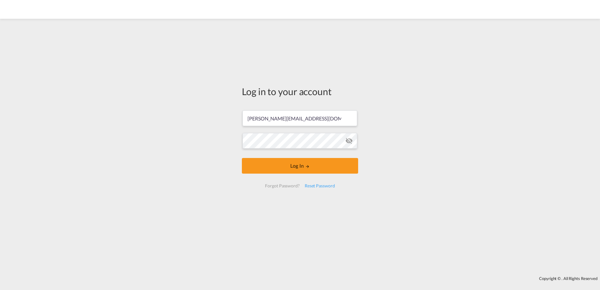 The image size is (600, 290). What do you see at coordinates (282, 186) in the screenshot?
I see `div: Forgot Password?` at bounding box center [282, 186].